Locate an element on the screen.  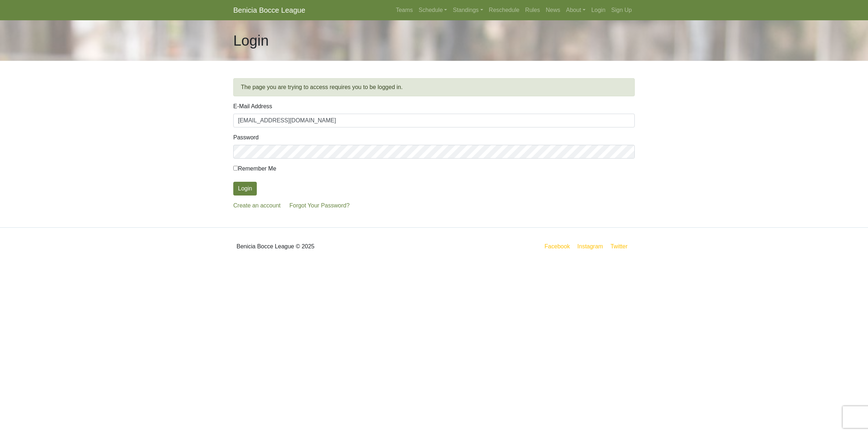
div: Benicia Bocce League © 2025 is located at coordinates (331, 246).